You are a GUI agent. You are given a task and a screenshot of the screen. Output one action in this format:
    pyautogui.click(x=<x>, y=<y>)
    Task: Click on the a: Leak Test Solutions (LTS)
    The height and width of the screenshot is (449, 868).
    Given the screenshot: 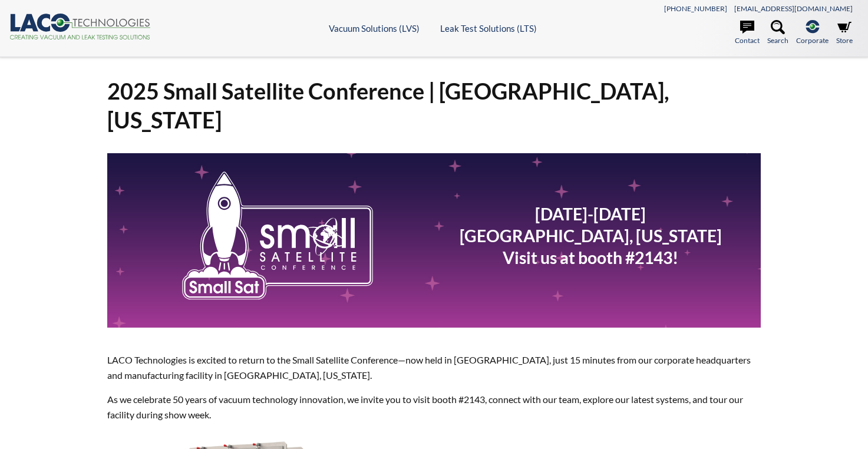 What is the action you would take?
    pyautogui.click(x=488, y=28)
    